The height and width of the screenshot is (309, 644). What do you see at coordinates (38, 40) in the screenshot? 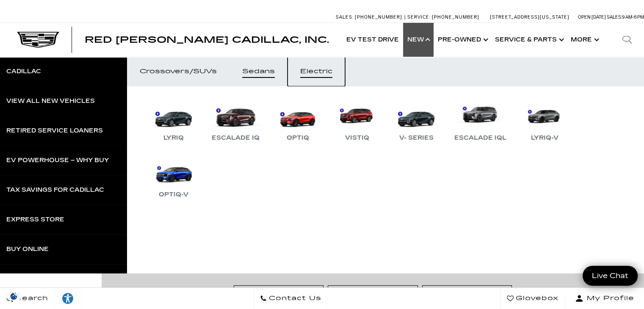
I see `a: Cadillac Dark Logo with Cadillac White Text` at bounding box center [38, 40].